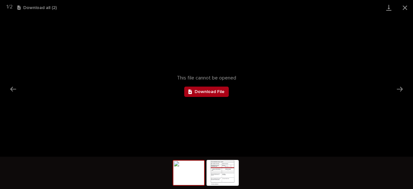 This screenshot has height=189, width=413. Describe the element at coordinates (189, 173) in the screenshot. I see `img: https%3A%2F%2Fv5.airtableusercontent.com%2Fv3%2Fu%2F46%2F46%2F1760443200000%2F9NeRWVjpLnLqI3b8_Q-...` at that location.